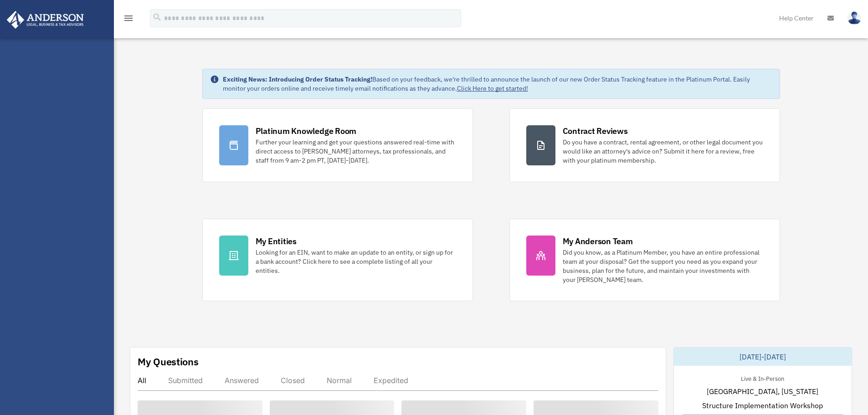  What do you see at coordinates (128, 18) in the screenshot?
I see `i: menu` at bounding box center [128, 18].